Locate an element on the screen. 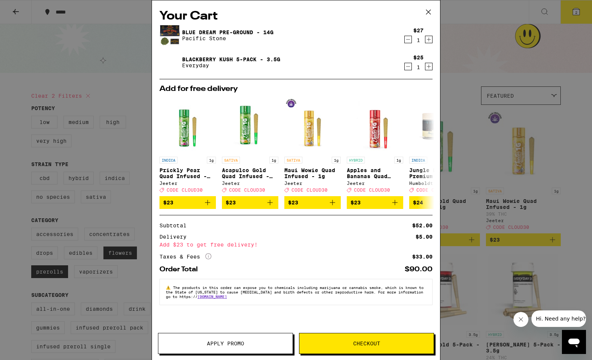 This screenshot has height=360, width=592. a: Open page for Acapulco Gold Quad Infused - 1g from Jeeter is located at coordinates (250, 146).